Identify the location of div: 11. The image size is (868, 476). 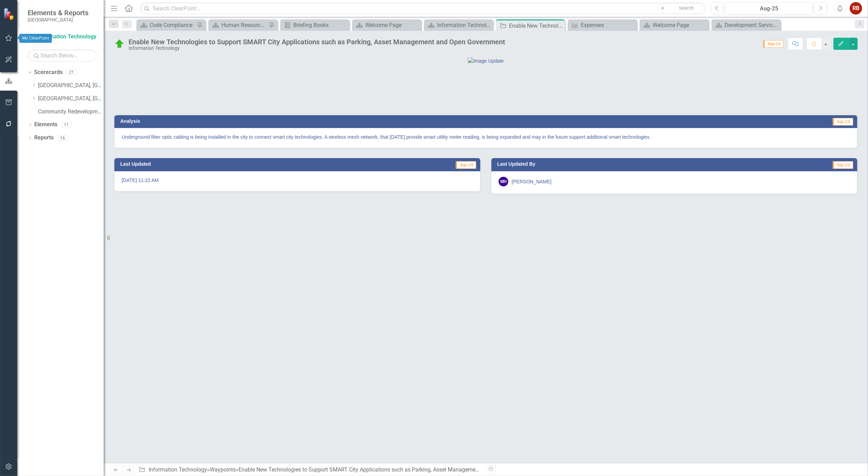
(66, 125).